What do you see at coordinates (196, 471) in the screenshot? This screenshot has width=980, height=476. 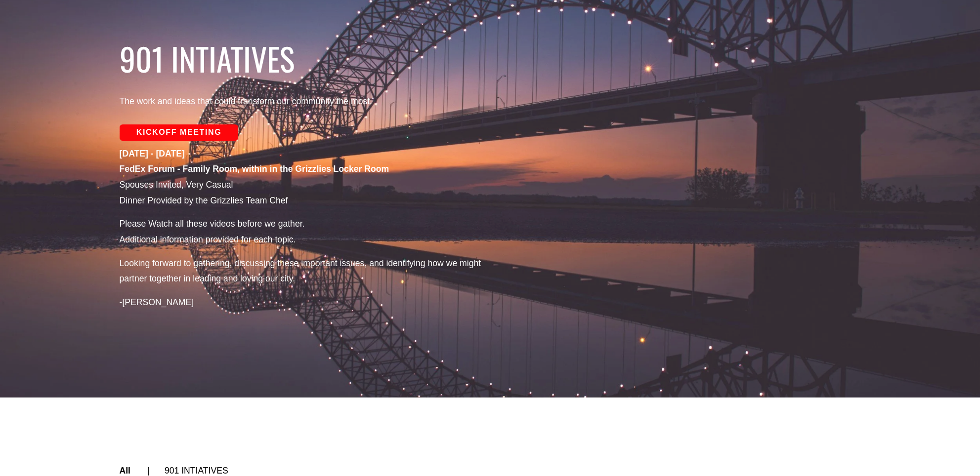 I see `a: 901 INTIATIVES` at bounding box center [196, 471].